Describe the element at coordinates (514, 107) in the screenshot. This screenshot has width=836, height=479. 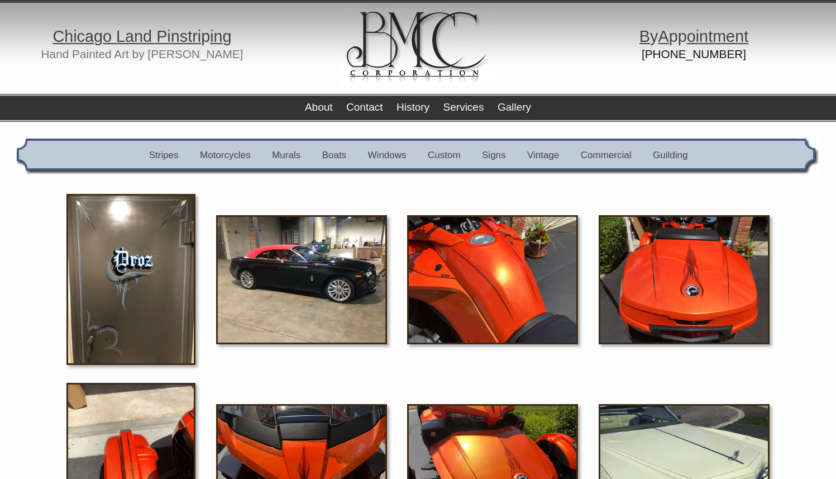
I see `a: Gallery` at that location.